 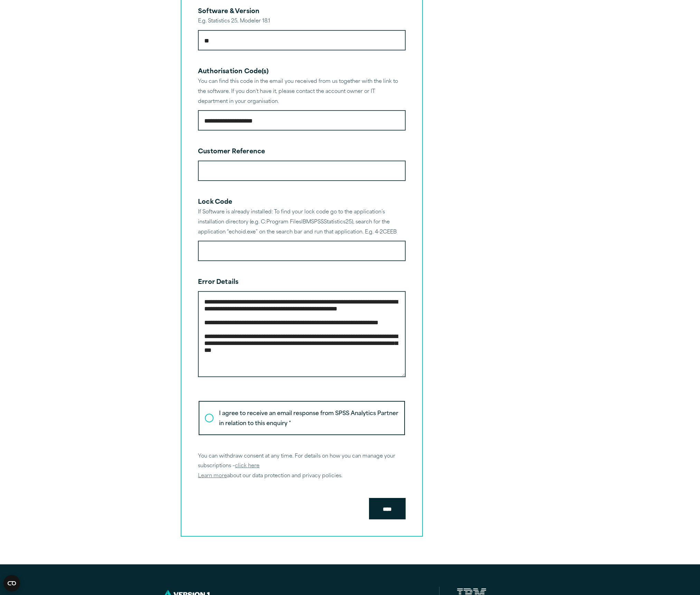 I want to click on label: I agree to receive an email response from SPSS Analytics Partner in relation to this enquiry *, so click(x=302, y=418).